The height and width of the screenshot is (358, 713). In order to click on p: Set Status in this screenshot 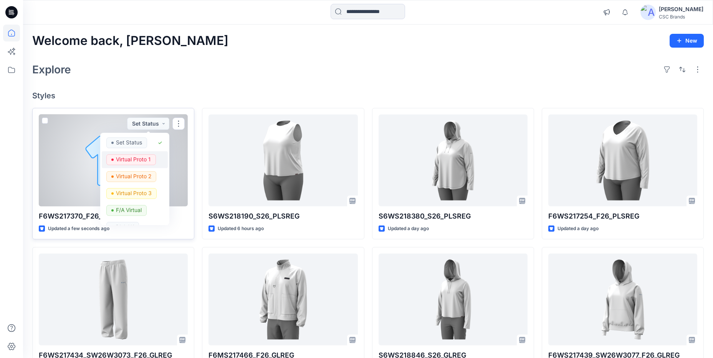, I will do `click(129, 142)`.